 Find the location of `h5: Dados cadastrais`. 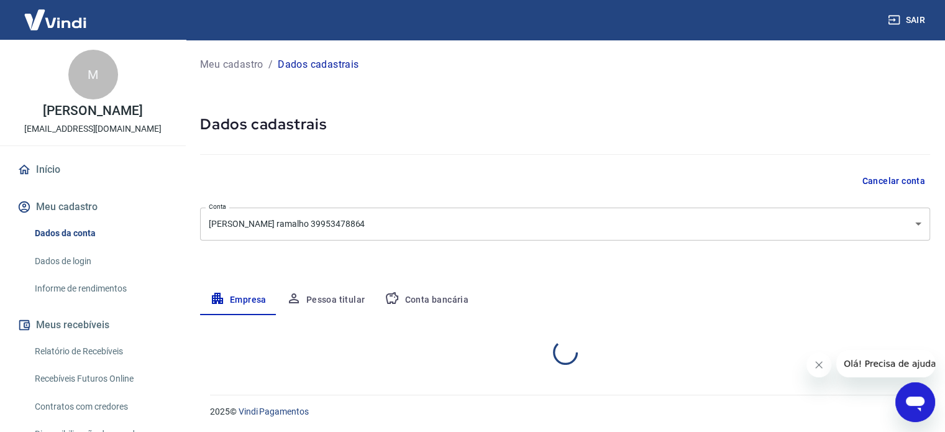

h5: Dados cadastrais is located at coordinates (565, 124).